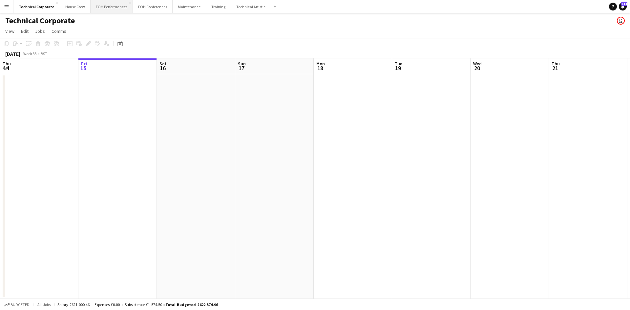 The height and width of the screenshot is (310, 630). What do you see at coordinates (44, 53) in the screenshot?
I see `div: BST` at bounding box center [44, 53].